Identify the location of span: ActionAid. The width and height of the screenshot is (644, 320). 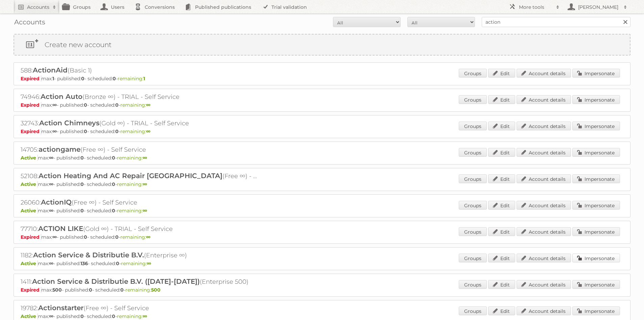
(50, 70).